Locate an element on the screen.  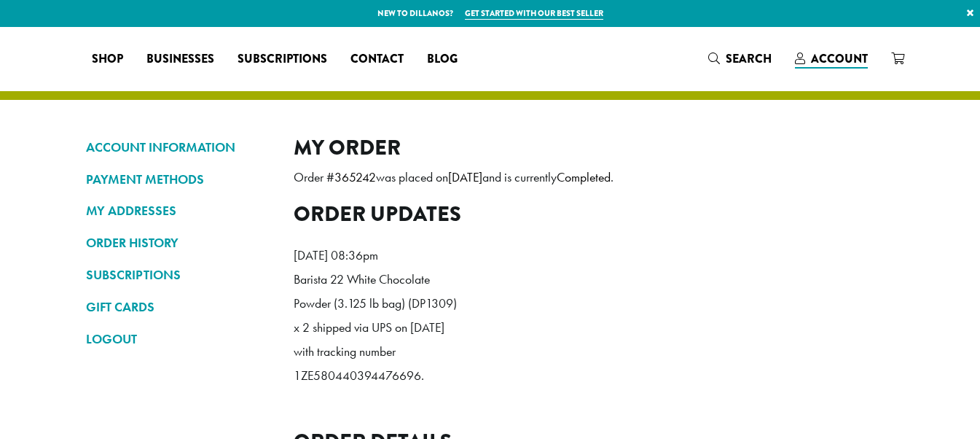
p: Order # was placed on and is currently . is located at coordinates (594, 177).